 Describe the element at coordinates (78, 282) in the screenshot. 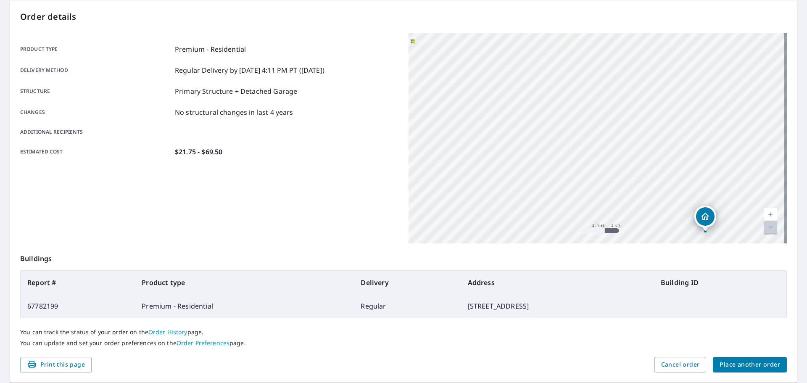

I see `th: Report #` at that location.